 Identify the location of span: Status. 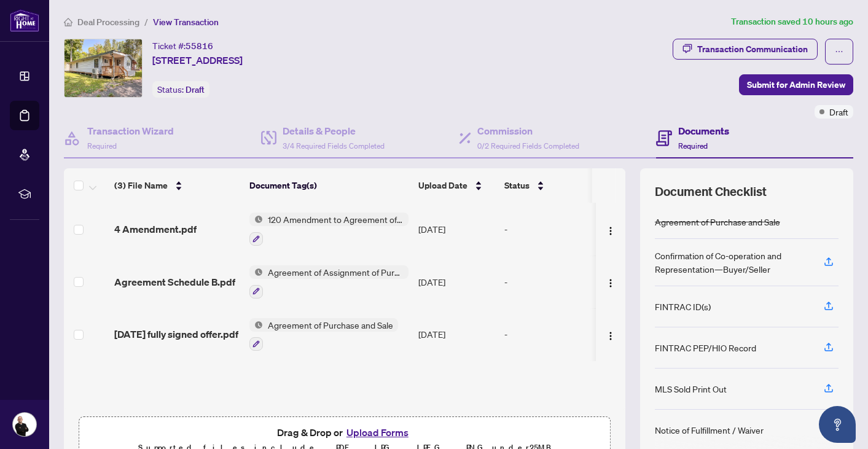
(517, 186).